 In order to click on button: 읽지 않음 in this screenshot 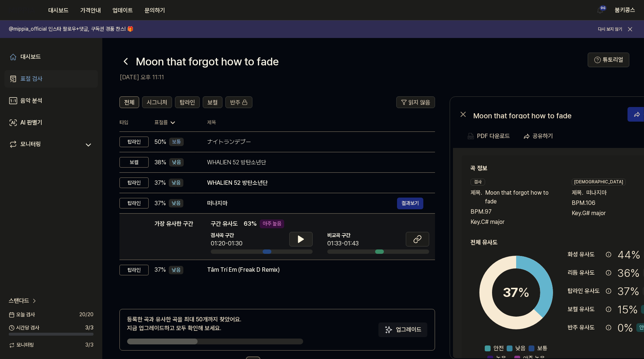, I will do `click(416, 102)`.